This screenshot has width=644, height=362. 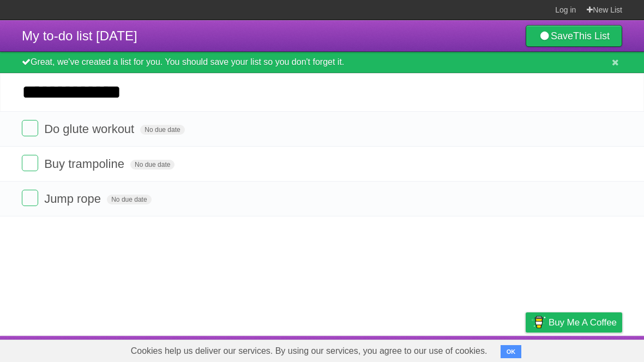 What do you see at coordinates (90, 128) in the screenshot?
I see `span: Do glute workout` at bounding box center [90, 128].